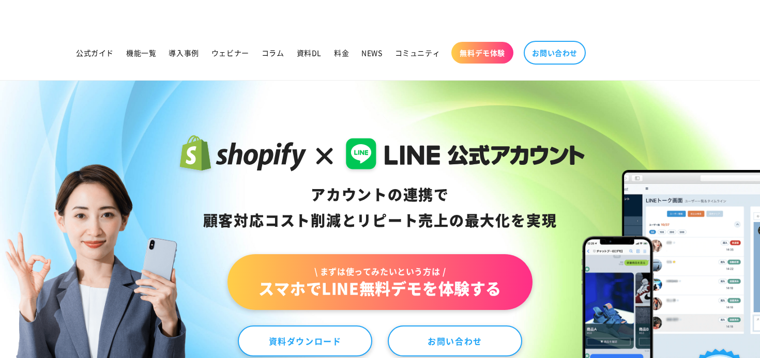 The image size is (760, 358). I want to click on span: 公式ガイド, so click(95, 53).